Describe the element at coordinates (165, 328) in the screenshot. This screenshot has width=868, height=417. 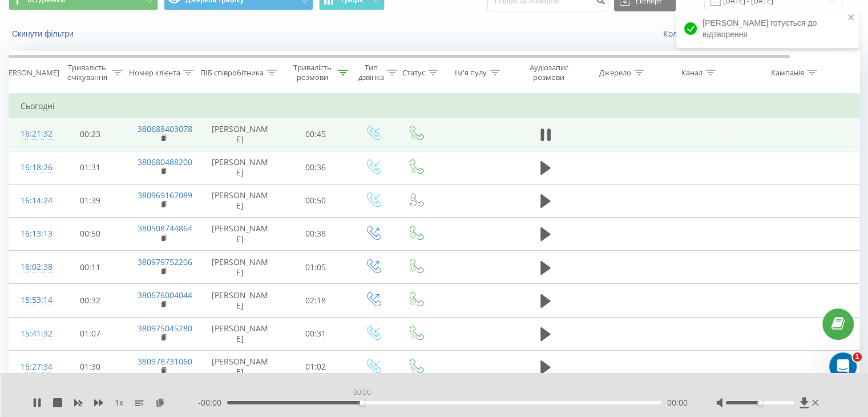
I see `a: 380975045280` at that location.